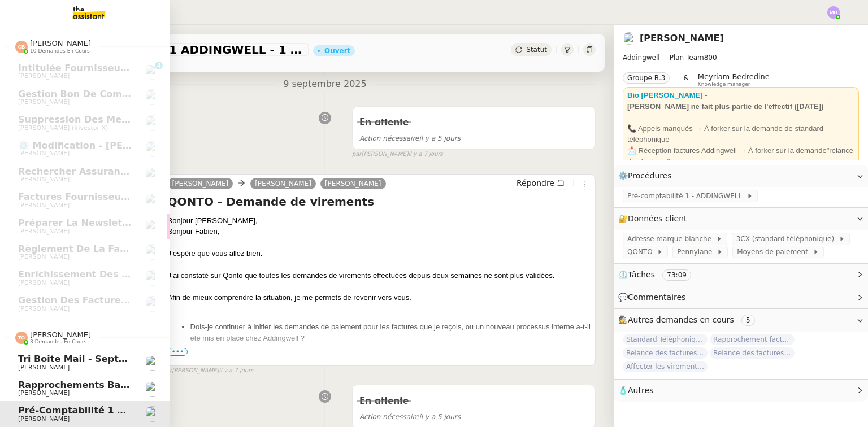 This screenshot has width=868, height=427. I want to click on span: Autres, so click(640, 390).